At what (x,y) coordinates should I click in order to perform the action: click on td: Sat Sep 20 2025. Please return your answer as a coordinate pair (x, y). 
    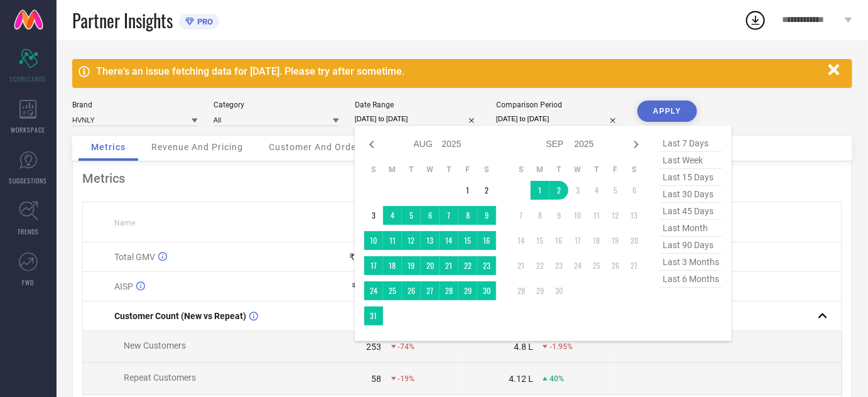
    Looking at the image, I should click on (634, 240).